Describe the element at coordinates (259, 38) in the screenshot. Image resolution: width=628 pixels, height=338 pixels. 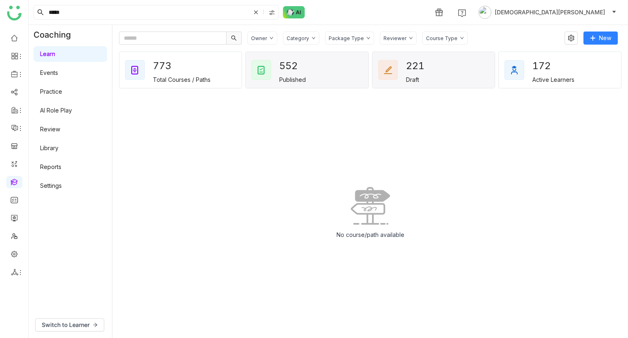
I see `div: Owner` at that location.